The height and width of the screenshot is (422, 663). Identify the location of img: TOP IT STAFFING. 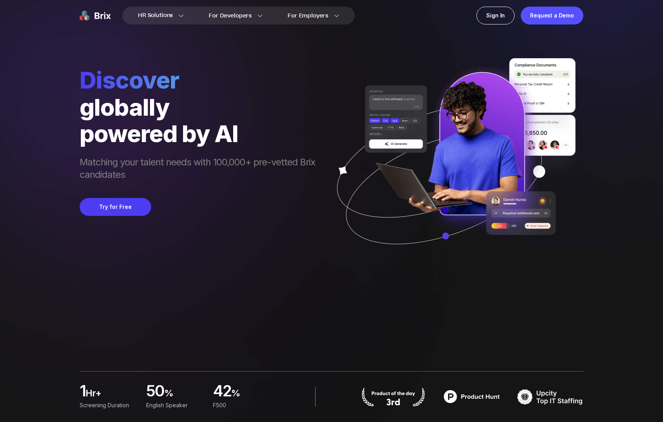
(550, 397).